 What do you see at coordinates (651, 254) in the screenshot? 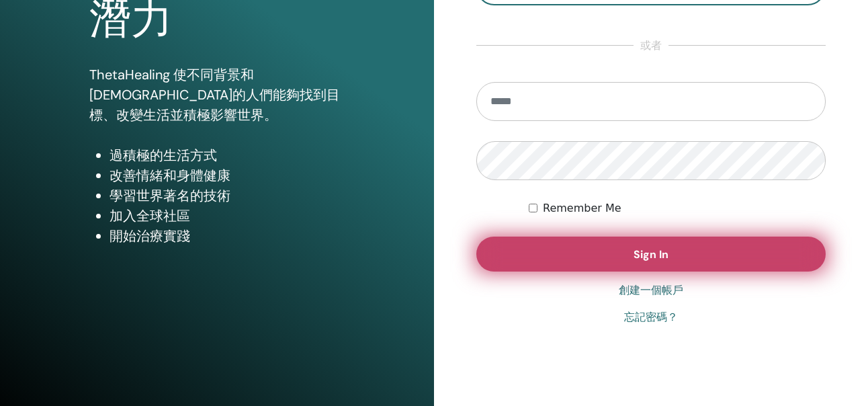
I see `button: Sign In` at bounding box center [651, 254].